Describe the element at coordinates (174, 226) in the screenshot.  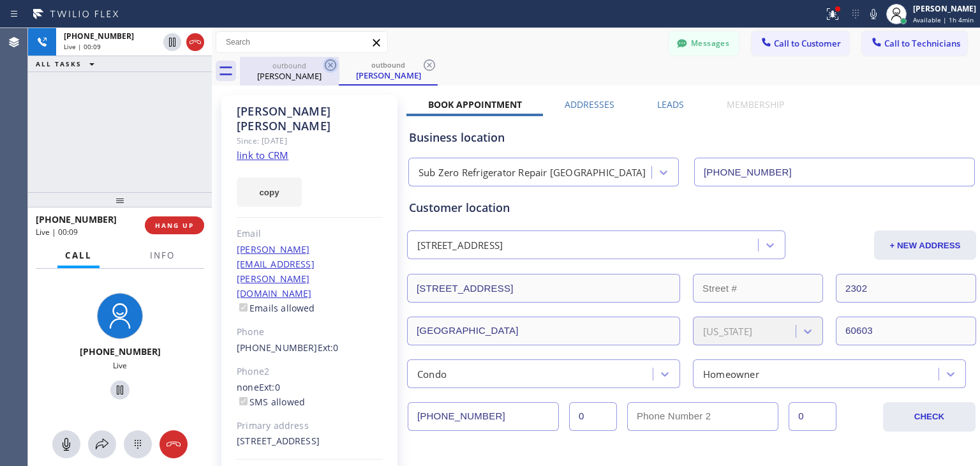
I see `span: HANG UP` at that location.